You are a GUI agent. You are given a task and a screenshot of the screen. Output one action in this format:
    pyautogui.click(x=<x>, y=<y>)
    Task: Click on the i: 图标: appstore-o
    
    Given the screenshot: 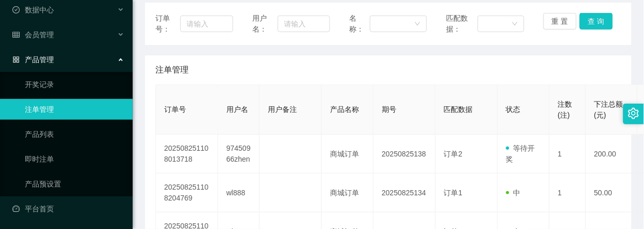 What is the action you would take?
    pyautogui.click(x=16, y=59)
    